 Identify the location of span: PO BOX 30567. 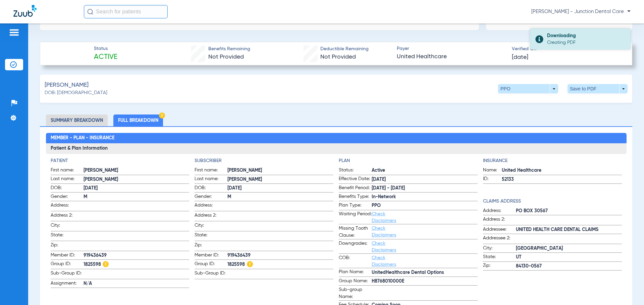
(569, 211).